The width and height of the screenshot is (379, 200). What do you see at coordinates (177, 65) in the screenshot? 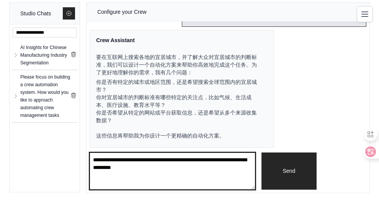
I see `p: 要在互联网上搜索各地的宜居城市，并了解大众对宜居城市的判断标准，我们可以设计一个自动化方案来帮助你高效地完成这个任务。为了更好地理解你的需求，我有几个问题：` at bounding box center [177, 65].